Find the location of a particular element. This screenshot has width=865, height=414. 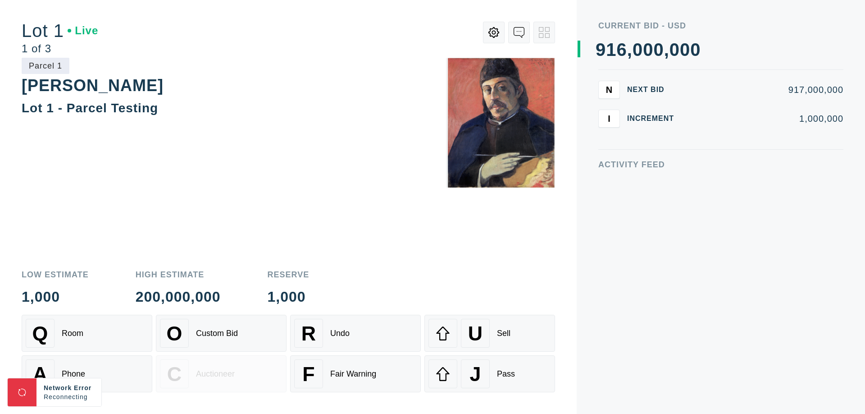

button: CAuctioneer is located at coordinates (221, 373).